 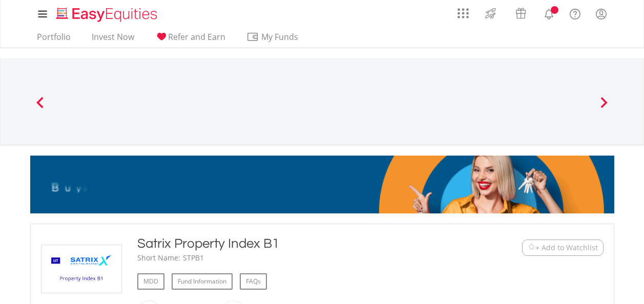 I want to click on a: Portfolio, so click(x=54, y=39).